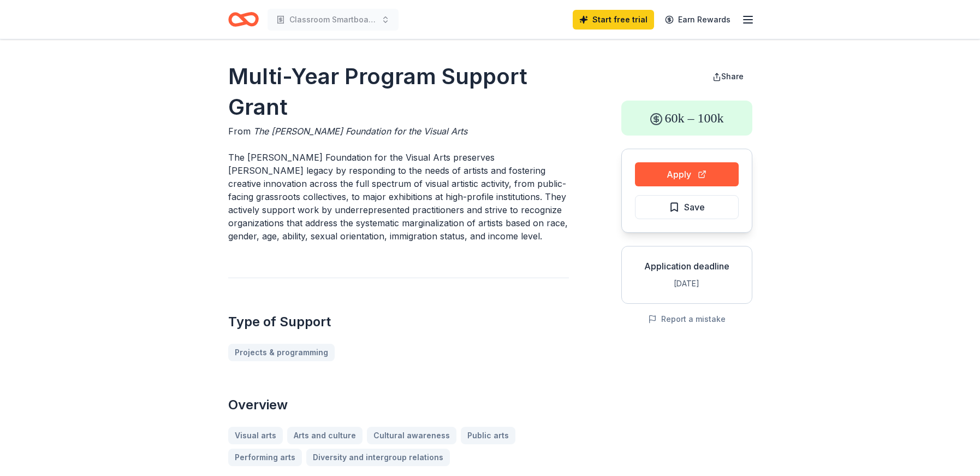 The width and height of the screenshot is (980, 476). Describe the element at coordinates (243, 19) in the screenshot. I see `a: Home` at that location.